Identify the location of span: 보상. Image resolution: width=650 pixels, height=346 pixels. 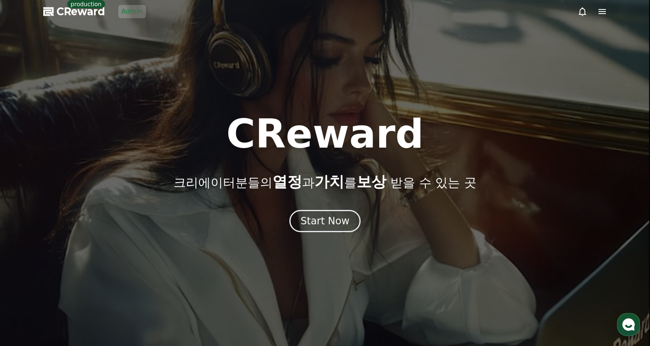
(371, 181).